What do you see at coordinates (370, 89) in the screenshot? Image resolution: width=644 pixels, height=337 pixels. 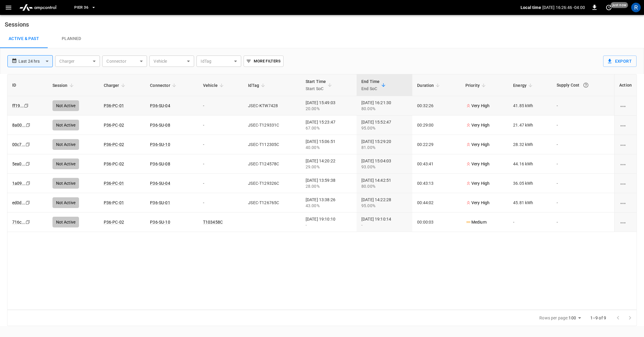 I see `p: End SoC` at bounding box center [370, 89].